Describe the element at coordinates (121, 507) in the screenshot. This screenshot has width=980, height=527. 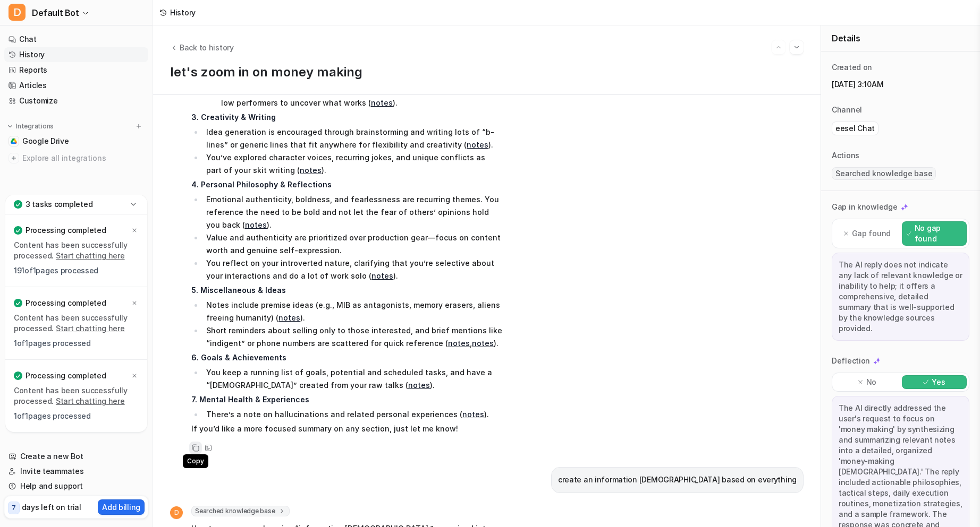
I see `p: Add billing` at that location.